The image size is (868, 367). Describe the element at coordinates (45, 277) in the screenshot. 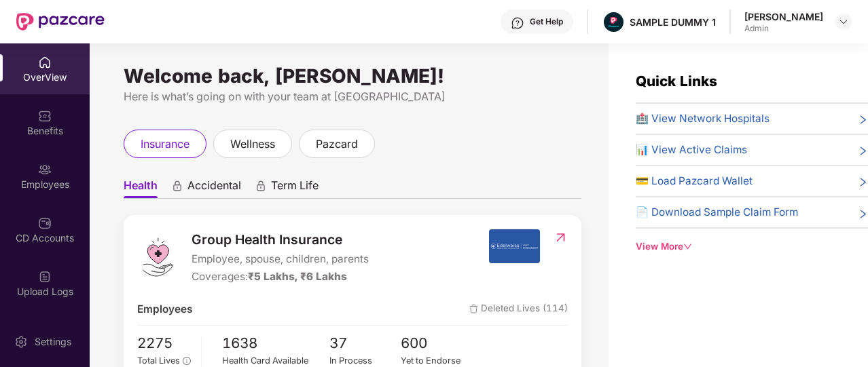

I see `img: svg+xml;base64,PHN2ZyBpZD0iVXBsb2FkX0xvZ3MiIGRhdGEtbmFtZT0iVXBsb2FkIExvZ3MiIHhtbG5zPSJodHRwOi8vd3...` at that location.